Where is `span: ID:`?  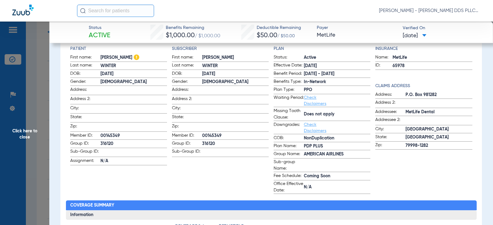
span: ID: is located at coordinates (384, 66).